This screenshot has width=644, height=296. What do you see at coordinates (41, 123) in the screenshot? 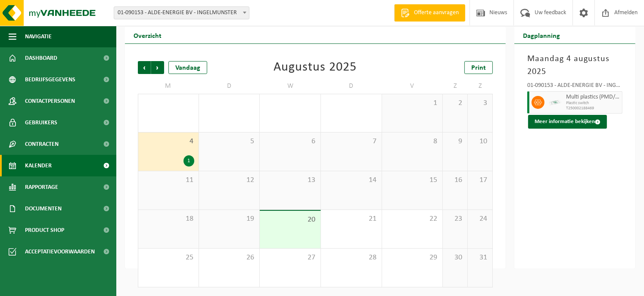
I see `span: Gebruikers` at bounding box center [41, 123].